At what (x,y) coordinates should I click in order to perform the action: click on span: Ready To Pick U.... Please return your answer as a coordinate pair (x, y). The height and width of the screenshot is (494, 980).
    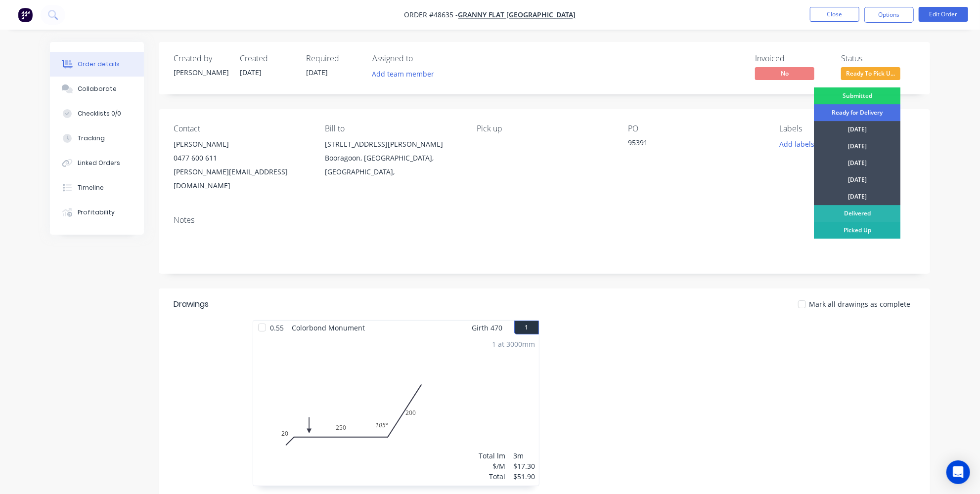
    Looking at the image, I should click on (870, 73).